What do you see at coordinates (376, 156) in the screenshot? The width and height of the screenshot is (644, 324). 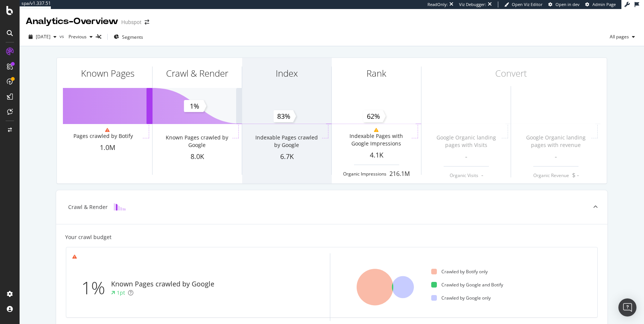 I see `div: 4.1K` at bounding box center [376, 156].